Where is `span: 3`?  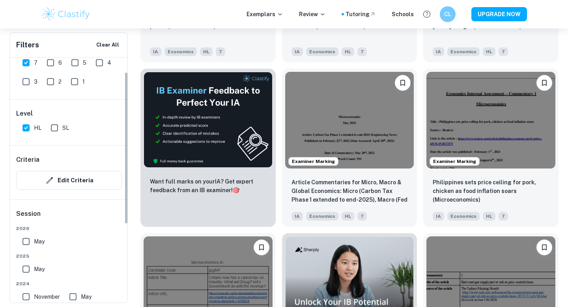
span: 3 is located at coordinates (36, 82).